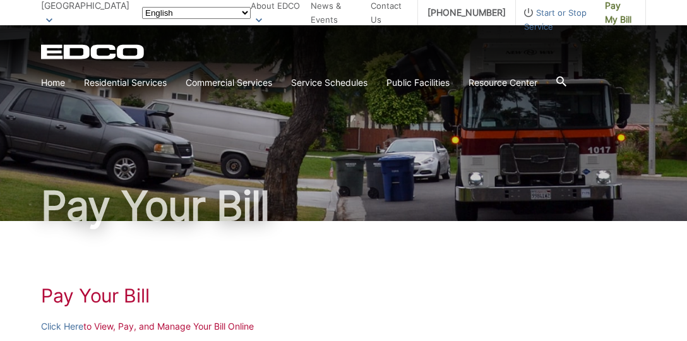 This screenshot has width=687, height=341. I want to click on a: Commercial Services, so click(229, 83).